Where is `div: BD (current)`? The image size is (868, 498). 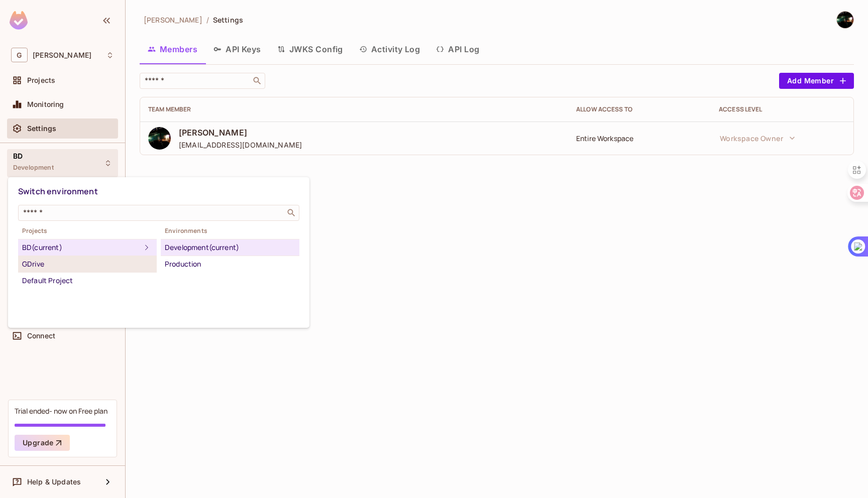 div: BD (current) is located at coordinates (81, 247).